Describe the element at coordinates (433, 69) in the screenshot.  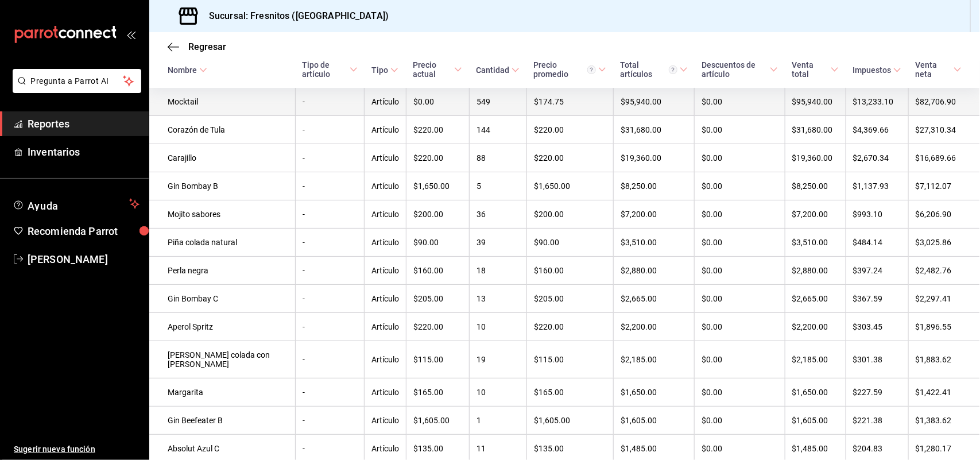
I see `div: Precio actual` at that location.